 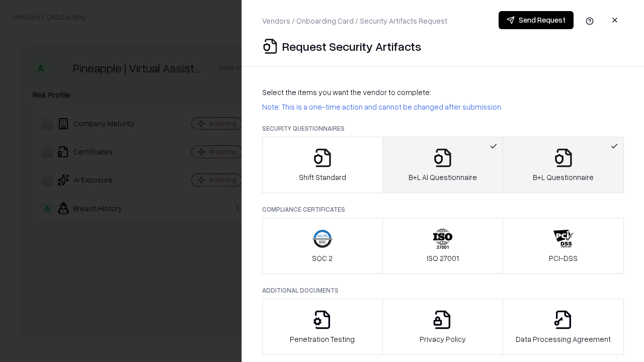 What do you see at coordinates (323, 246) in the screenshot?
I see `button: SOC 2` at bounding box center [323, 246].